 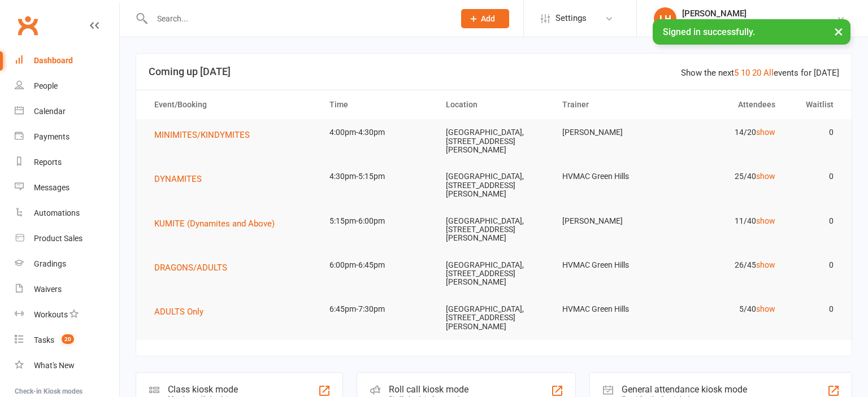 What do you see at coordinates (55, 366) in the screenshot?
I see `div: What's New` at bounding box center [55, 366].